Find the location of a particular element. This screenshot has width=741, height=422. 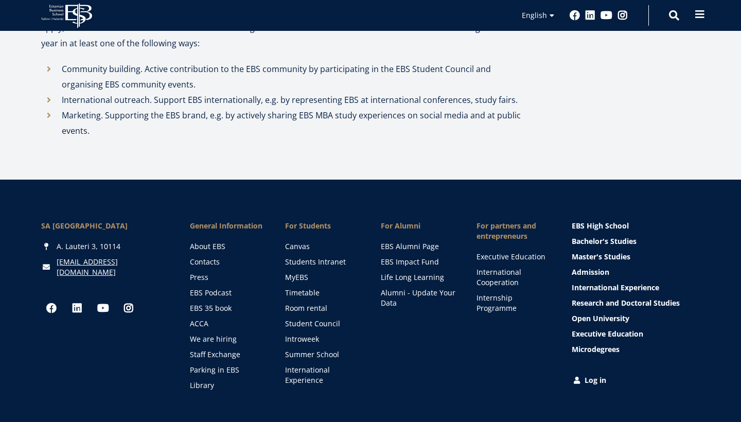

a: International Cooperation is located at coordinates (514, 277).